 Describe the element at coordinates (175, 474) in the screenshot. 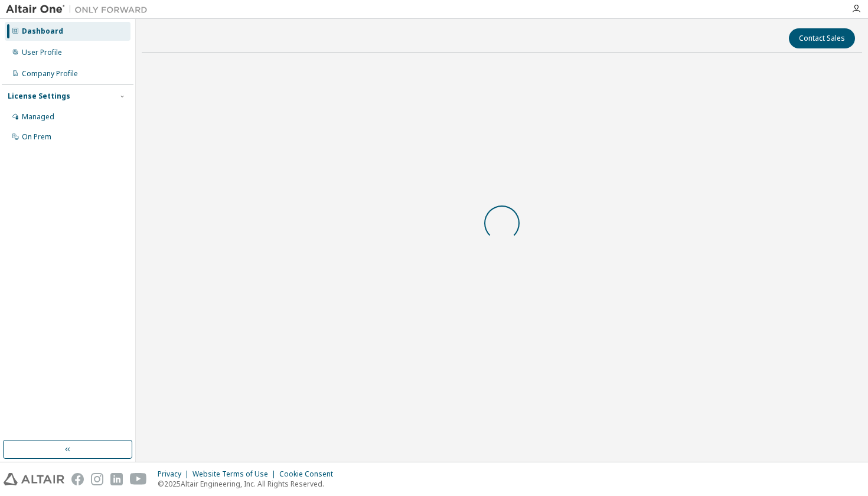

I see `div: Privacy` at that location.